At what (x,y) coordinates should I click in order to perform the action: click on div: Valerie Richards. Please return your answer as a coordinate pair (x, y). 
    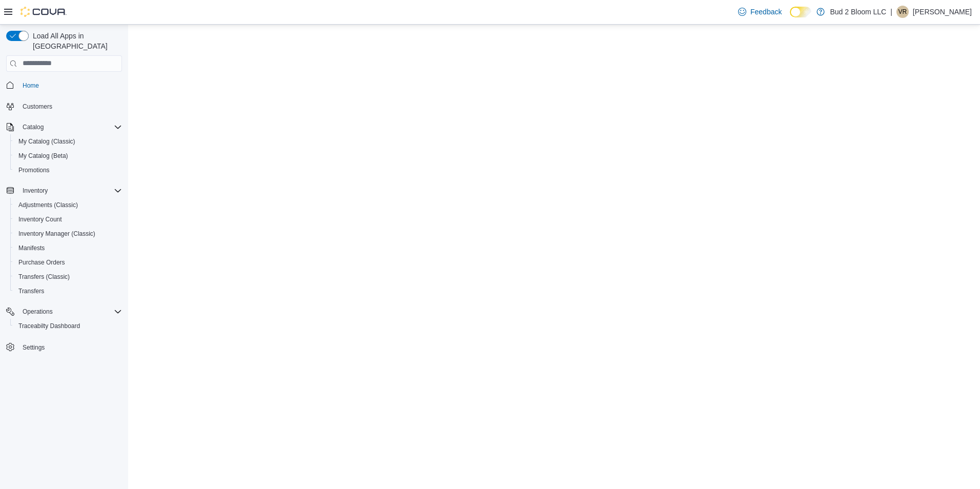
    Looking at the image, I should click on (903, 11).